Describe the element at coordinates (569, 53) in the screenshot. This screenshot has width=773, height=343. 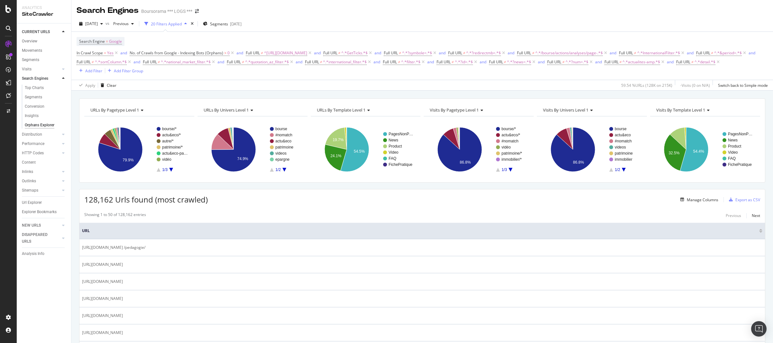
I see `span: ^.*/bourse/actions/analyses/page-.*$` at that location.